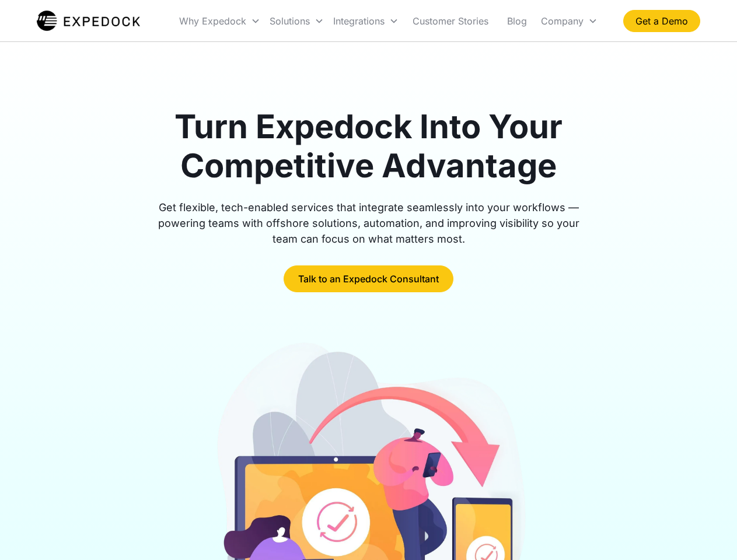 The width and height of the screenshot is (737, 560). I want to click on a: Talk to an Expedock Consultant, so click(368, 279).